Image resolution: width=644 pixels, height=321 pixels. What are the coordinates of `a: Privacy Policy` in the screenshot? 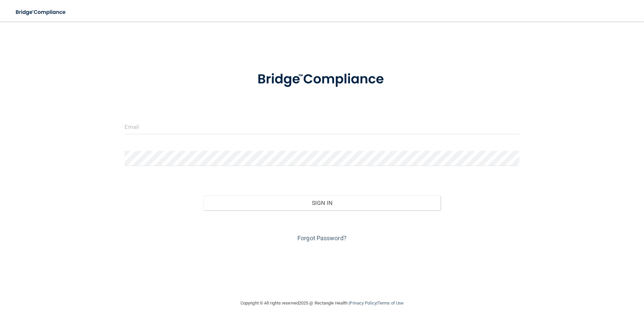 It's located at (363, 303).